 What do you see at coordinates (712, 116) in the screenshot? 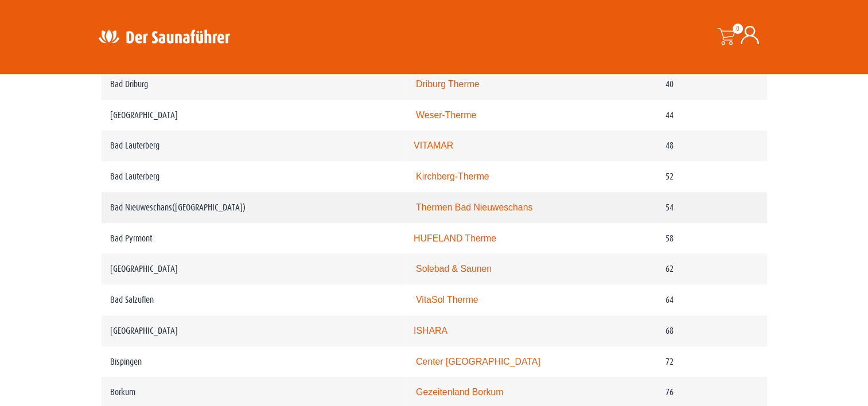
I see `td: 44` at bounding box center [712, 116].